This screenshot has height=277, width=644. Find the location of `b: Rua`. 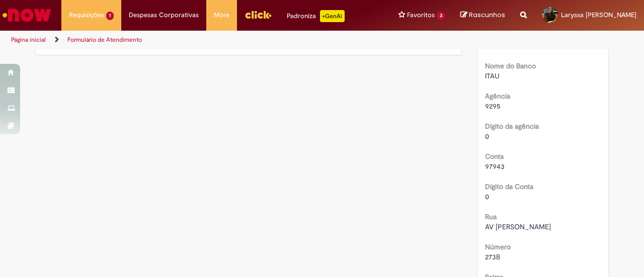

b: Rua is located at coordinates (491, 217).